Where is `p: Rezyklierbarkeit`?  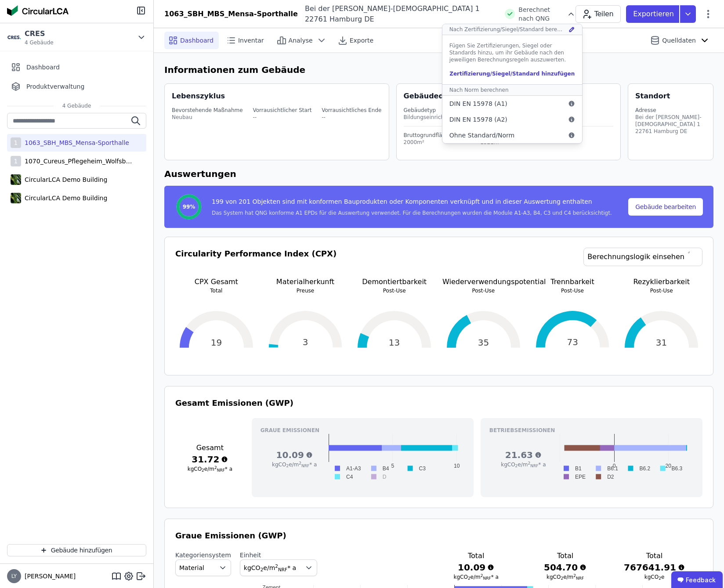
p: Rezyklierbarkeit is located at coordinates (661, 282).